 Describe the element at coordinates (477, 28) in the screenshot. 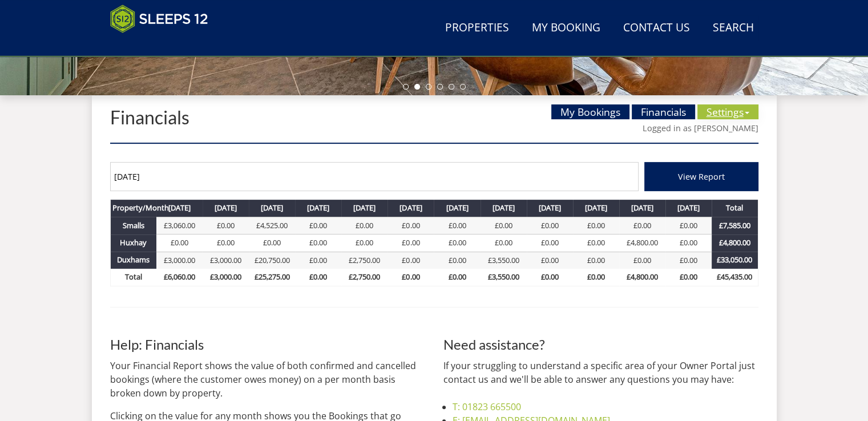

I see `a: Properties` at that location.